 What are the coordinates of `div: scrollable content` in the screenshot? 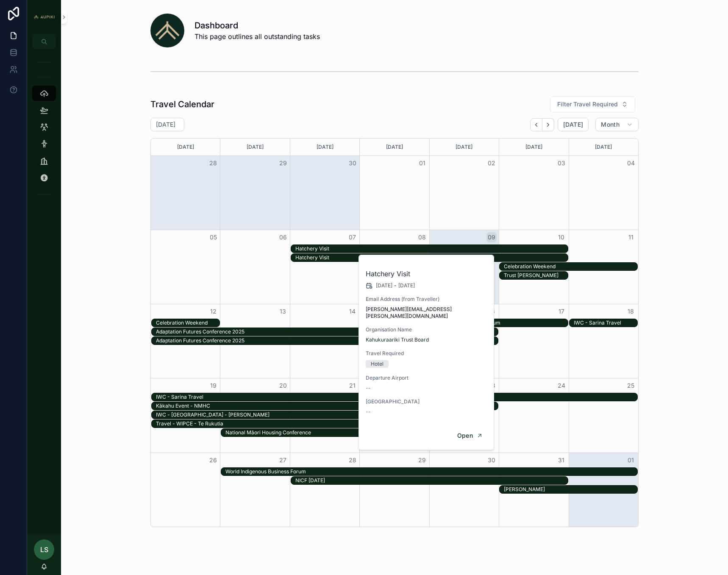 It's located at (44, 131).